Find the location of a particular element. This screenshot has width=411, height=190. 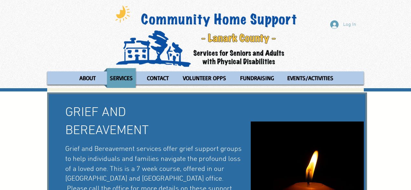

p: FUNDRAISING is located at coordinates (257, 78).